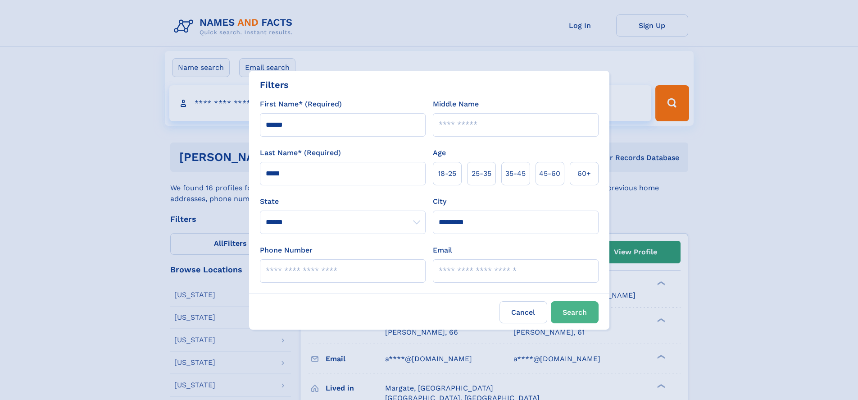 The width and height of the screenshot is (858, 400). What do you see at coordinates (300, 153) in the screenshot?
I see `label: Last Name* (Required)` at bounding box center [300, 153].